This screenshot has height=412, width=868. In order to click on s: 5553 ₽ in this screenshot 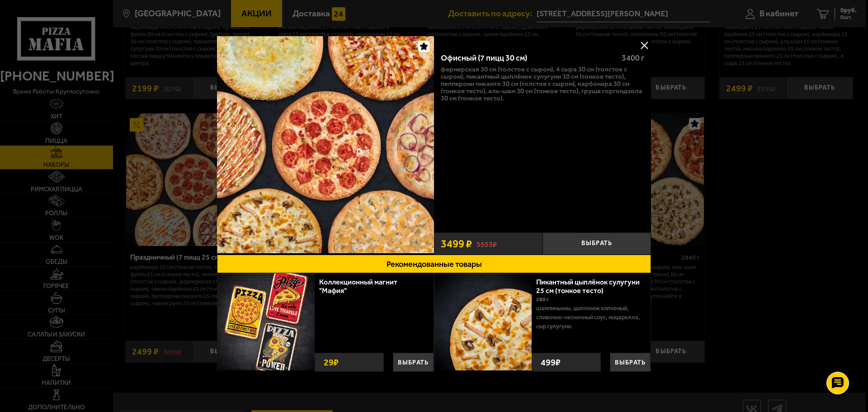, I will do `click(486, 243)`.